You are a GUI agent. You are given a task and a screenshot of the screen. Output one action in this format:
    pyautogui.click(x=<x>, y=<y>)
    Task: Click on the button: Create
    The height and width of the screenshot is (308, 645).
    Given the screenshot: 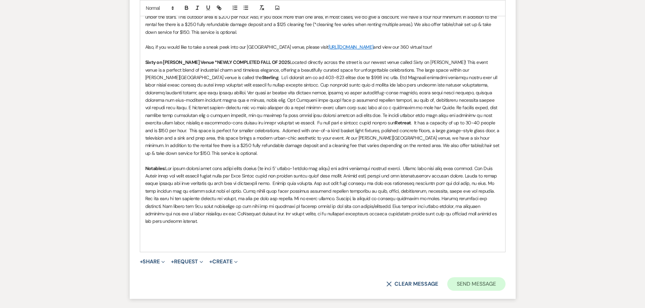 What is the action you would take?
    pyautogui.click(x=223, y=262)
    